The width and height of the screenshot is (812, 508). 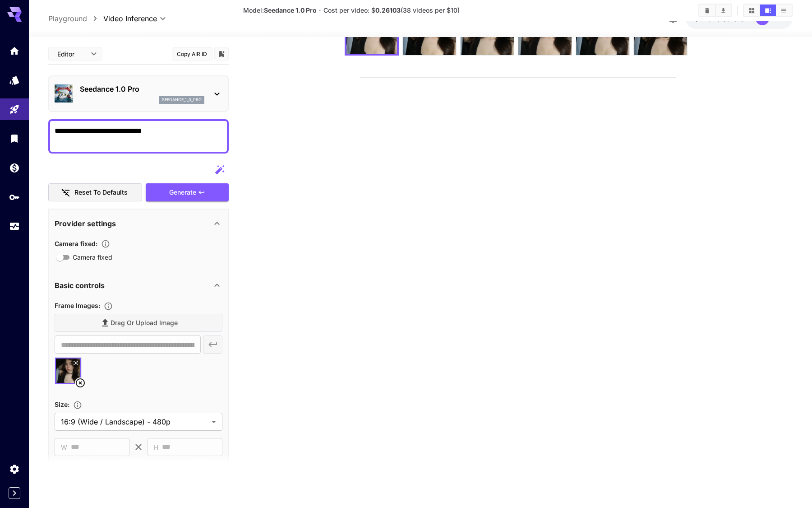 I want to click on span: Size :, so click(x=62, y=404).